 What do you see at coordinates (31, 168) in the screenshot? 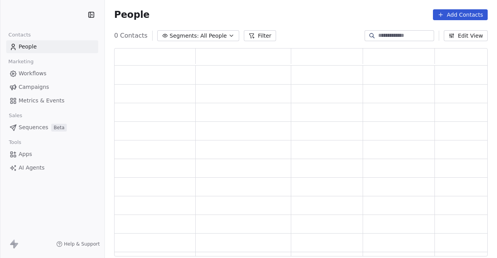
I see `span: AI Agents` at bounding box center [31, 168].